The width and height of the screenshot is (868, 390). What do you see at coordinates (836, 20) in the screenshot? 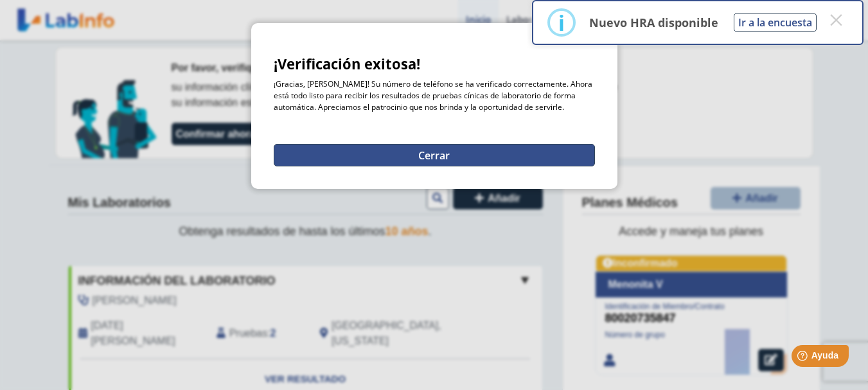
I see `button: Cerrar este diálogo` at bounding box center [836, 20].